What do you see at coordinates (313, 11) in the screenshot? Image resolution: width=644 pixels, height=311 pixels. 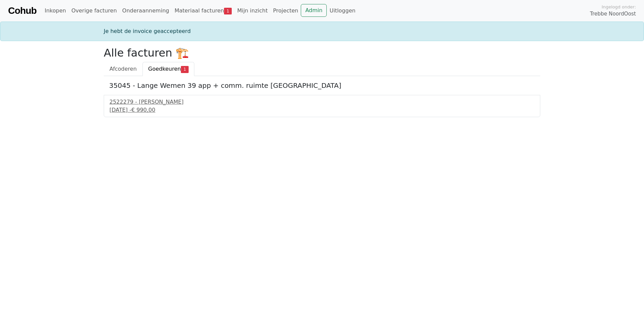 I see `a: Admin` at bounding box center [313, 11].